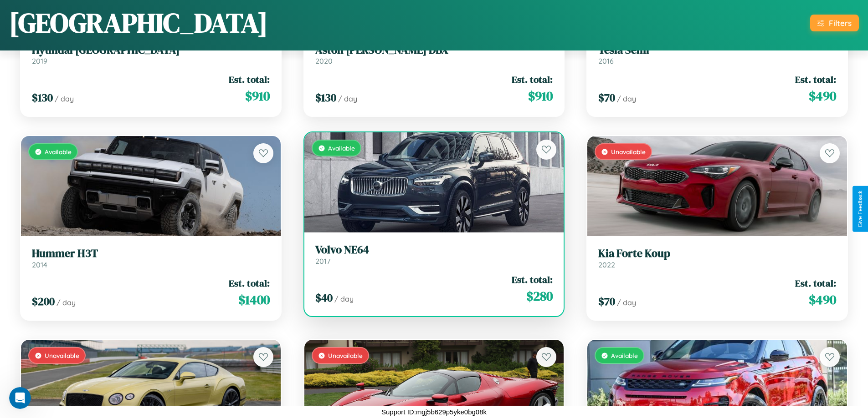  Describe the element at coordinates (151, 258) in the screenshot. I see `a: Hummer H3T2014` at that location.